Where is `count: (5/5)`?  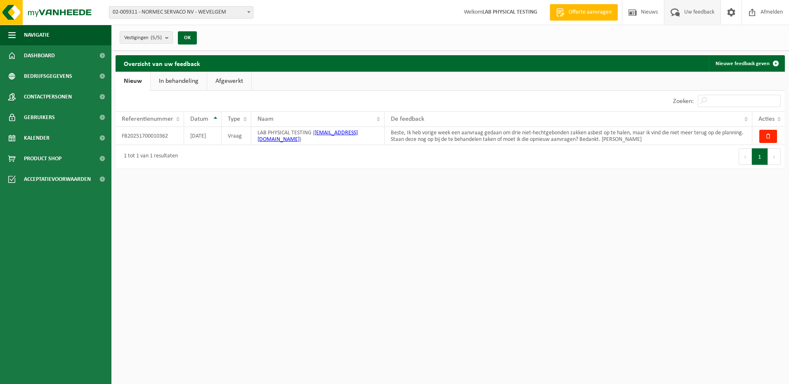
count: (5/5) is located at coordinates (156, 38).